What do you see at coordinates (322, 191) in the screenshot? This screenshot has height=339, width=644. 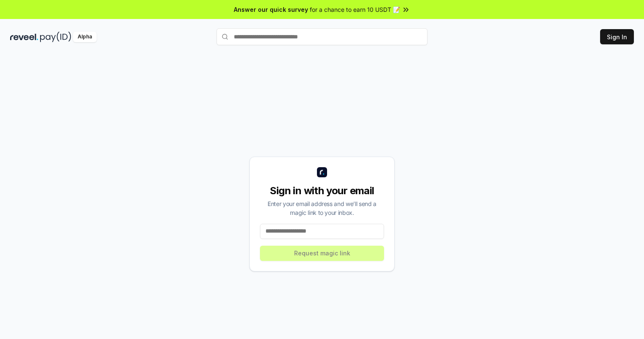 I see `div: Sign in with your email` at bounding box center [322, 191].